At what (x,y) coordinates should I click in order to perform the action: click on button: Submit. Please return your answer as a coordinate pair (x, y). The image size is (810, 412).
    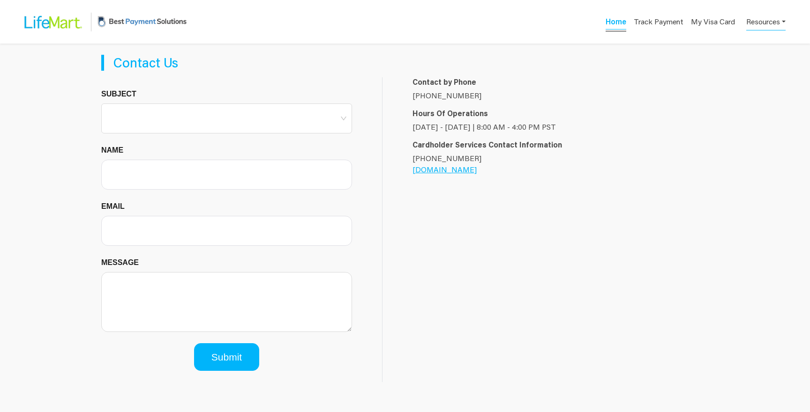
    Looking at the image, I should click on (226, 358).